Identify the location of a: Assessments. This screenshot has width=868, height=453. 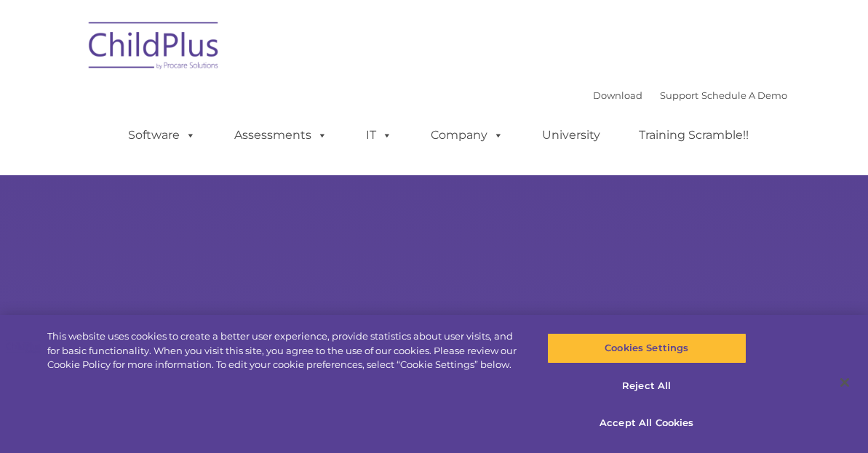
(281, 135).